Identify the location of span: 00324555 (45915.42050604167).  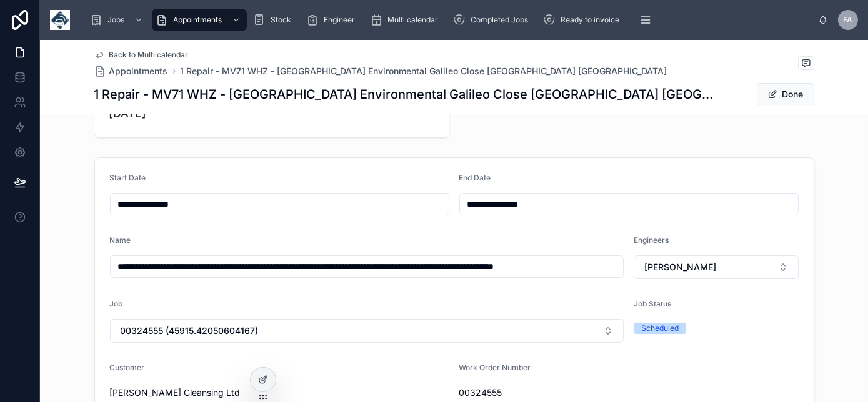
(189, 330).